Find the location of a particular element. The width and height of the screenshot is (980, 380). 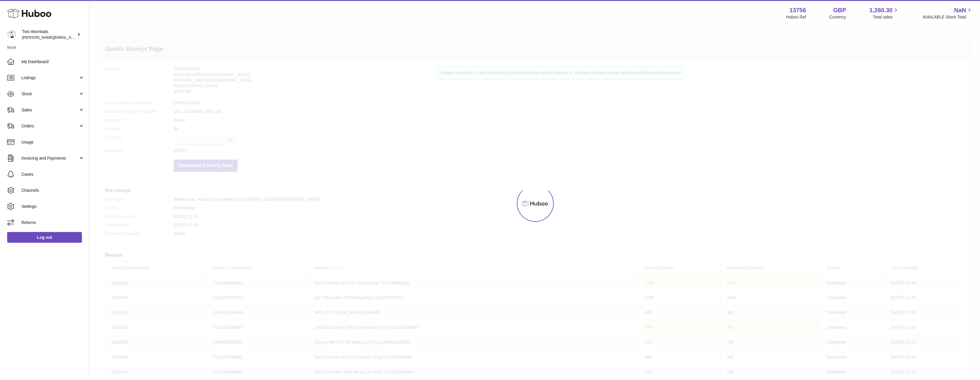

div: Currency is located at coordinates (838, 17).